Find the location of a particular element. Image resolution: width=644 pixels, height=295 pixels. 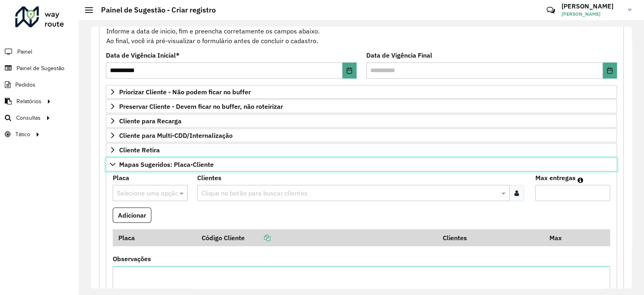

span: Preservar Cliente - Devem ficar no buffer, não roteirizar is located at coordinates (201, 107).